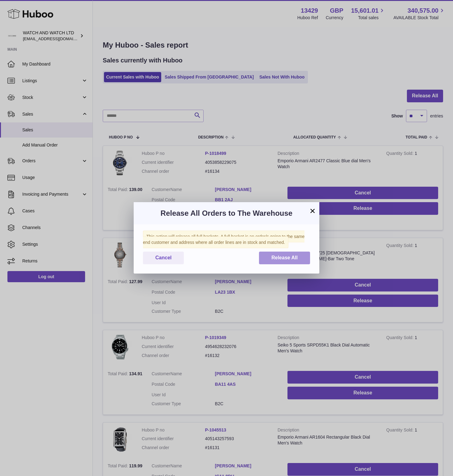 The width and height of the screenshot is (453, 476). I want to click on button: Cancel, so click(163, 258).